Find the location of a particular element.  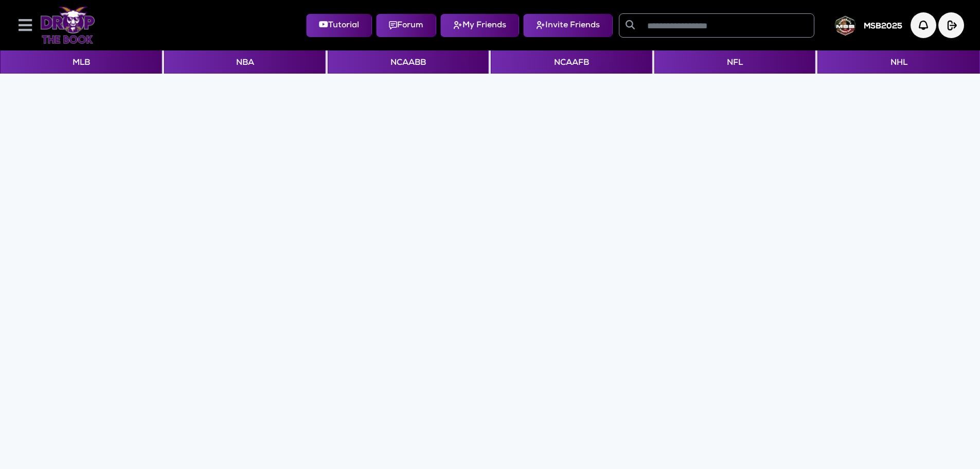

img: User is located at coordinates (845, 25).